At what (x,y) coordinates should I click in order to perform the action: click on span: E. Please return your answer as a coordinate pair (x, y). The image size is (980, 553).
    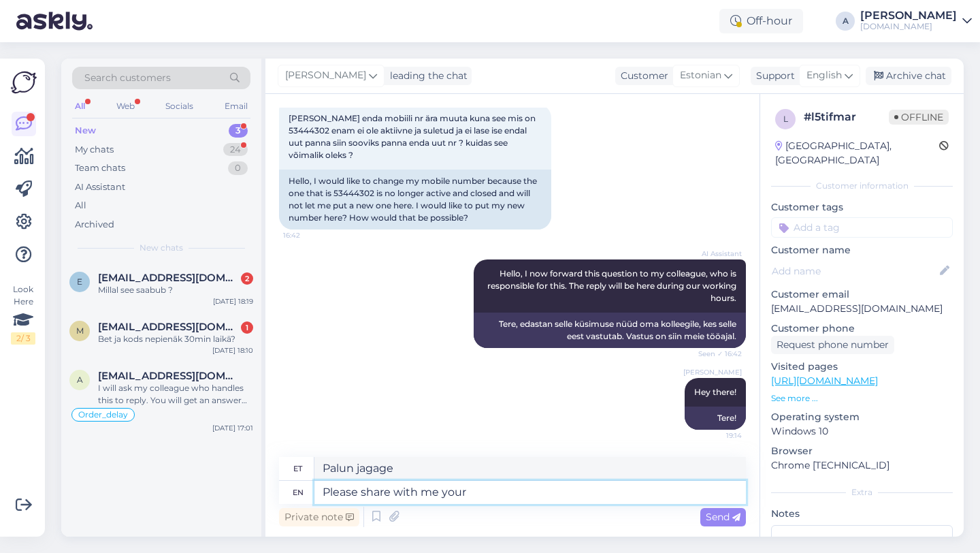
    Looking at the image, I should click on (80, 281).